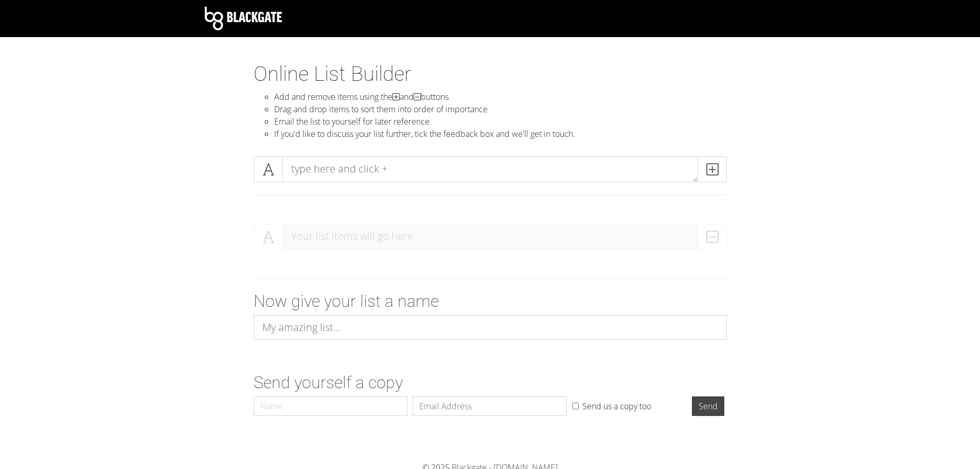  Describe the element at coordinates (501, 97) in the screenshot. I see `li: Add and remove items using the and buttons` at that location.